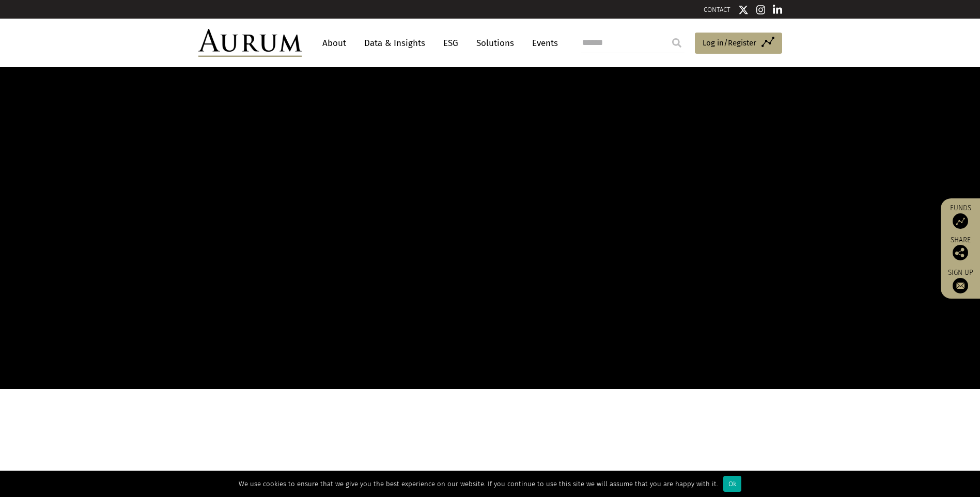 The image size is (980, 497). Describe the element at coordinates (250, 43) in the screenshot. I see `img: Aurum` at that location.